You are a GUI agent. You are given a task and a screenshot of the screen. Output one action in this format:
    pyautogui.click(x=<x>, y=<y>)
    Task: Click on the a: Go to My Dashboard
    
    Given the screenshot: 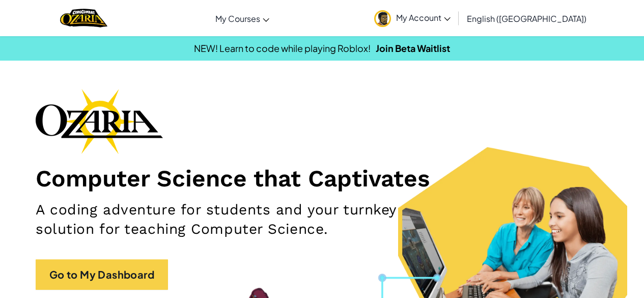 What is the action you would take?
    pyautogui.click(x=102, y=275)
    